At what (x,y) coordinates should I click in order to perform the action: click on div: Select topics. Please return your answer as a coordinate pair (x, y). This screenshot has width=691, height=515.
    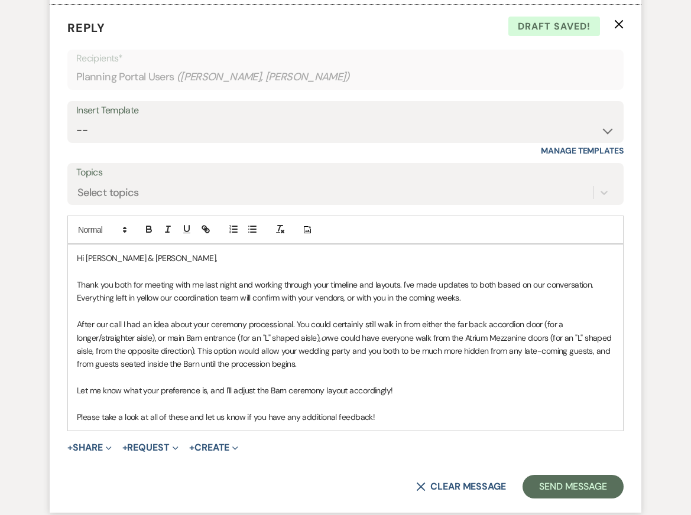
    Looking at the image, I should click on (108, 193).